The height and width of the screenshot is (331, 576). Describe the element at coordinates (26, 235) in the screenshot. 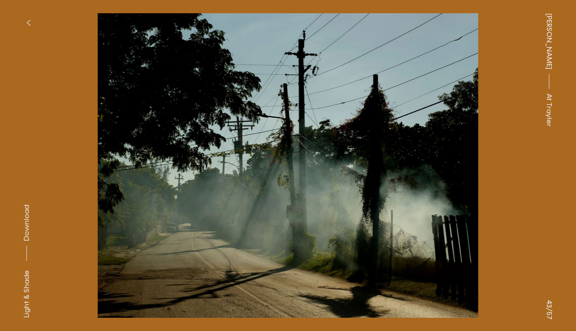

I see `button: Download asset` at that location.